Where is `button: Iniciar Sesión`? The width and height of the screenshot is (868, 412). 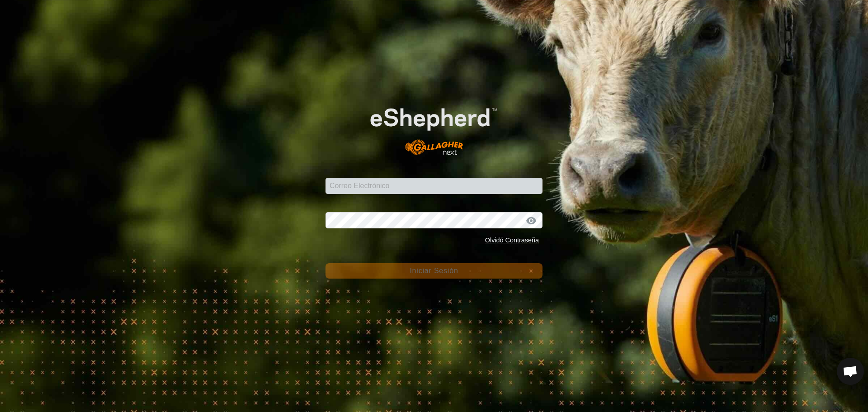
button: Iniciar Sesión is located at coordinates (434, 271).